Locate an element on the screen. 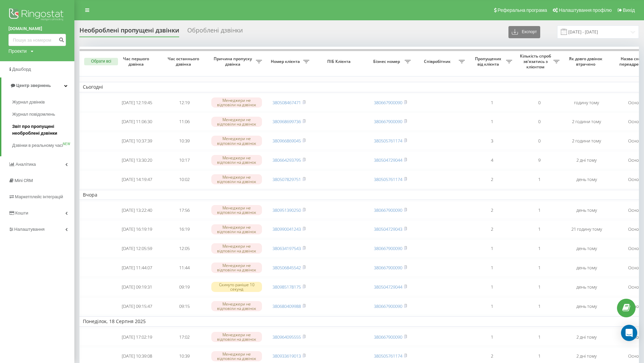 Image resolution: width=644 pixels, height=363 pixels. span: Бізнес номер is located at coordinates (387, 61).